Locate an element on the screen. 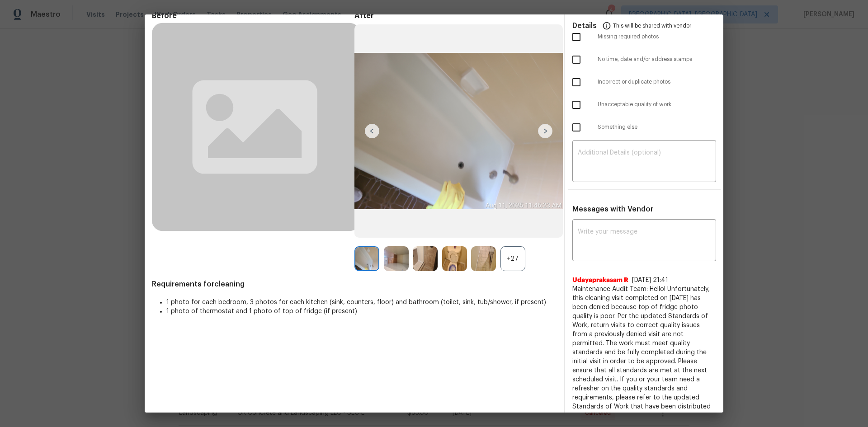 The image size is (868, 427). div: Something else is located at coordinates (644, 127).